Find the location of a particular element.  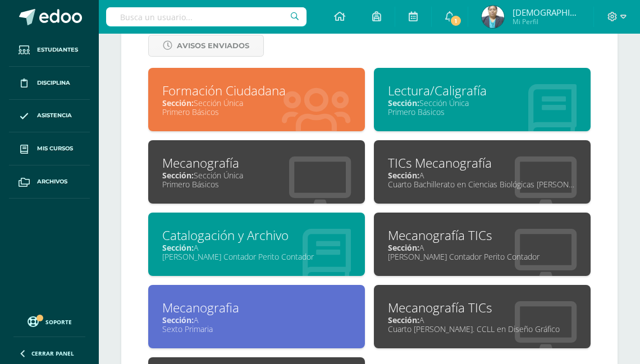

a: Avisos Enviados is located at coordinates (206, 45).